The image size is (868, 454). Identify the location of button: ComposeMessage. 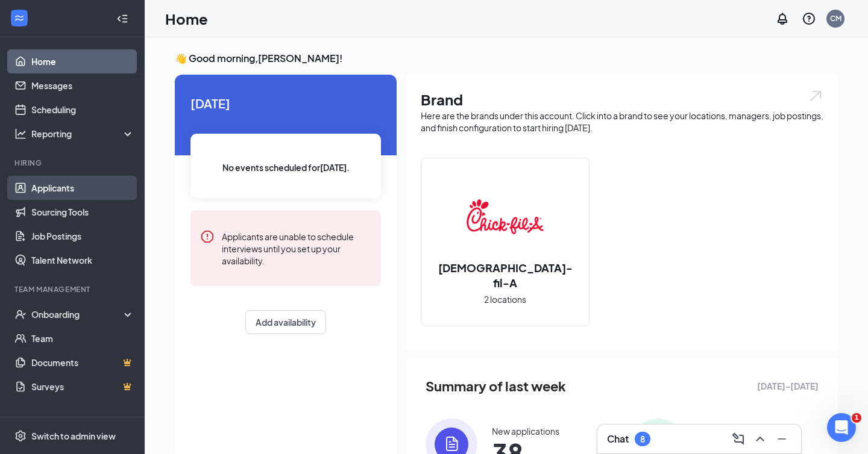
(738, 439).